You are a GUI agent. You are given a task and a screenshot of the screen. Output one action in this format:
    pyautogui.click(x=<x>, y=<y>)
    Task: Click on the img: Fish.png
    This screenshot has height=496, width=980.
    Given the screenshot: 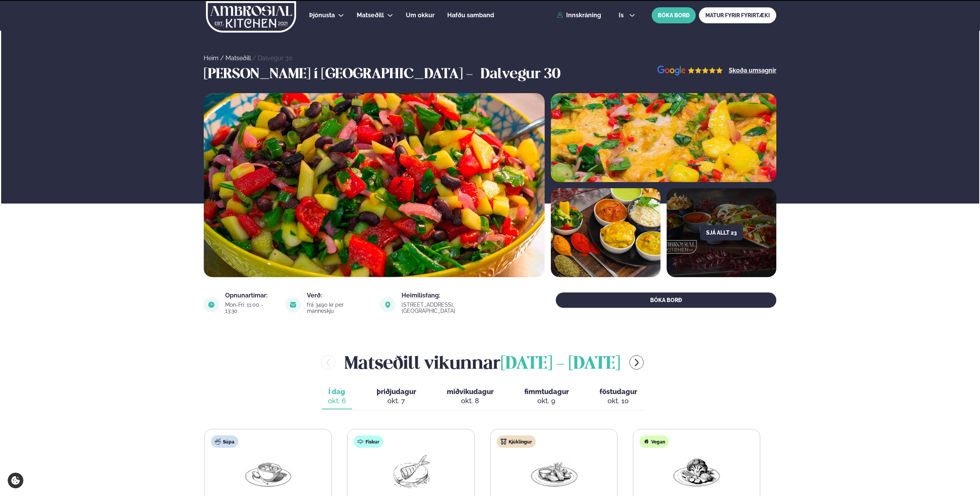 What is the action you would take?
    pyautogui.click(x=411, y=472)
    